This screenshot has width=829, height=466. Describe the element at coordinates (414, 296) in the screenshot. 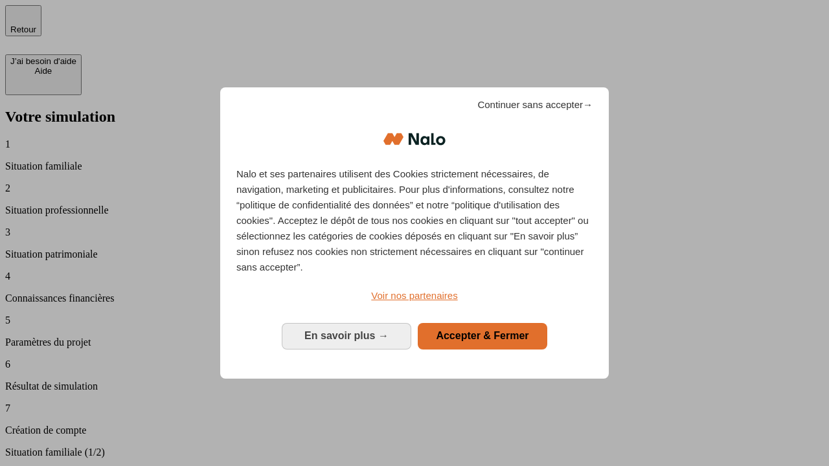

I see `a: Voir nos partenaires` at that location.